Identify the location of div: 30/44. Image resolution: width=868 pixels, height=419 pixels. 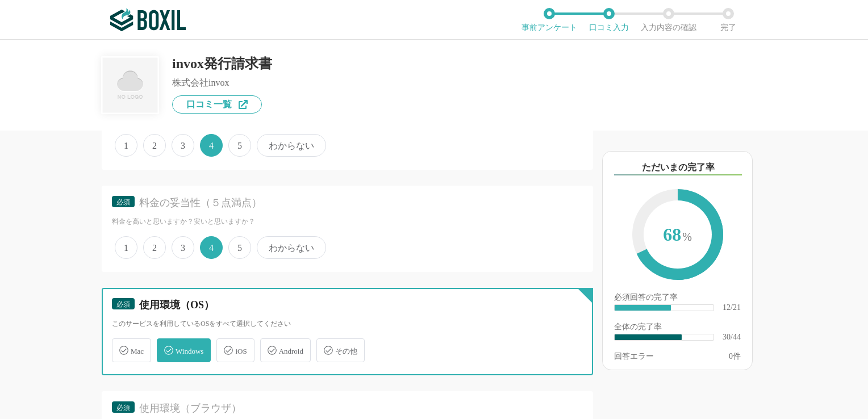
(732, 337).